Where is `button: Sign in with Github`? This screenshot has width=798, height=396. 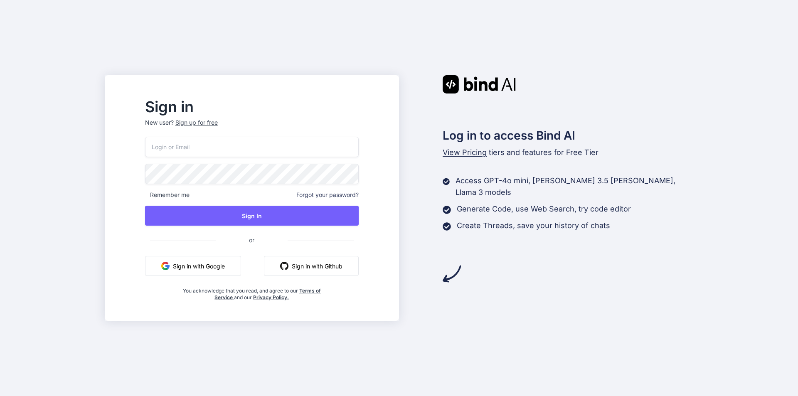 button: Sign in with Github is located at coordinates (311, 266).